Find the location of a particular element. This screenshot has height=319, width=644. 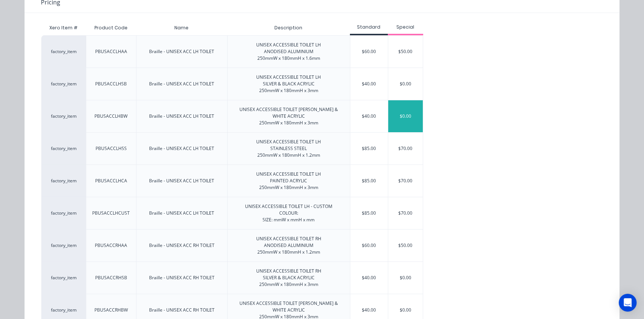

div: UNISEX ACCESSIBLE TOILET LH SILVER & BLACK ACRYLIC 250mmW x 180mmH x 3mm is located at coordinates (288, 84).